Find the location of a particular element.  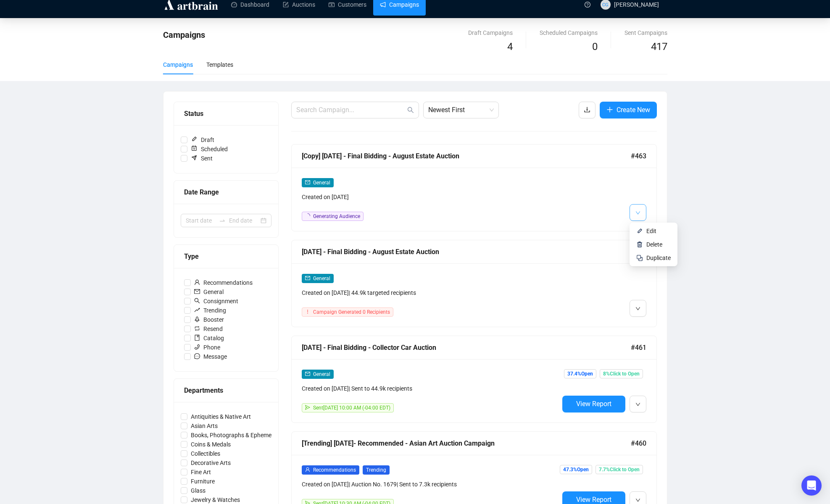

span: 7.7% Click to Open is located at coordinates (619, 470).